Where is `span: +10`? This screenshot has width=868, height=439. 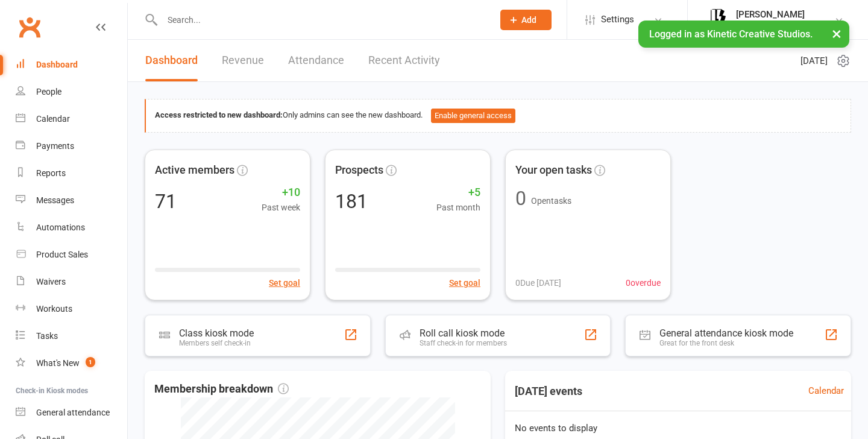
span: +10 is located at coordinates (281, 193).